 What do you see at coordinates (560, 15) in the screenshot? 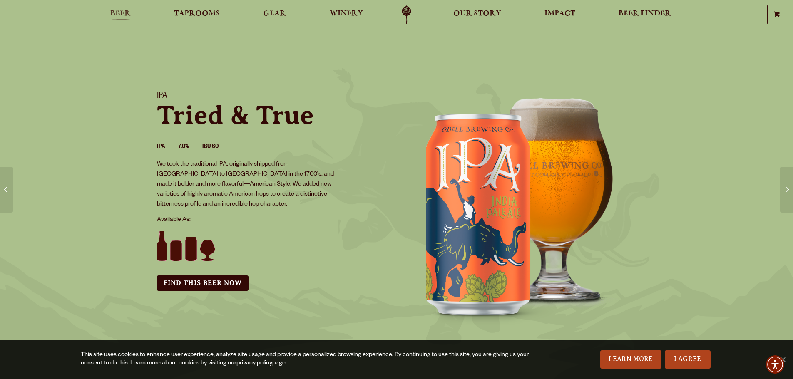
I see `a: Impact` at bounding box center [560, 15].